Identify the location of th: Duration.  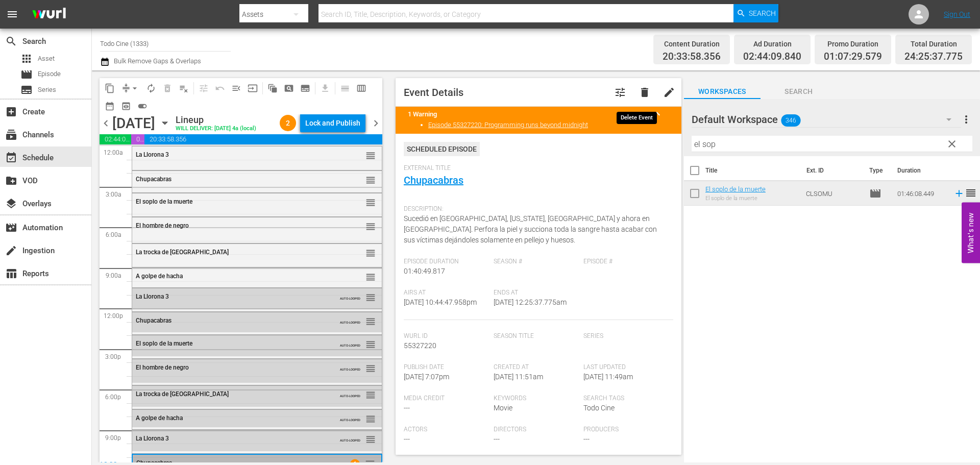
(922, 171).